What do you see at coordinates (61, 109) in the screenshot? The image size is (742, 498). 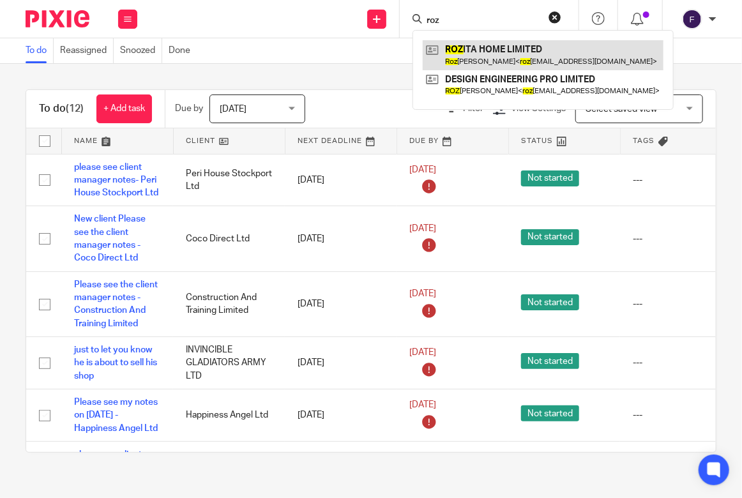 I see `h1: To do` at bounding box center [61, 109].